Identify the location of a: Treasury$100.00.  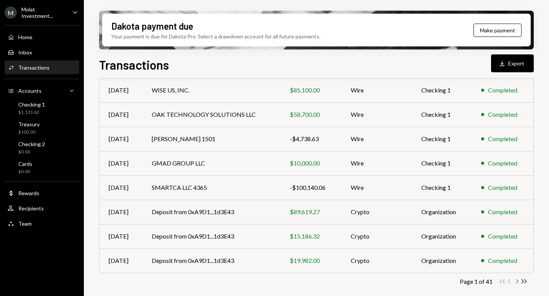
(42, 128).